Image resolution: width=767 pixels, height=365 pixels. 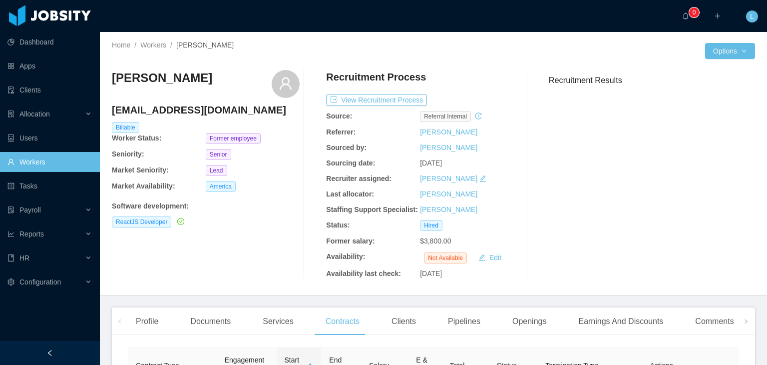 What do you see at coordinates (490, 257) in the screenshot?
I see `button: icon: editEdit` at bounding box center [490, 257].